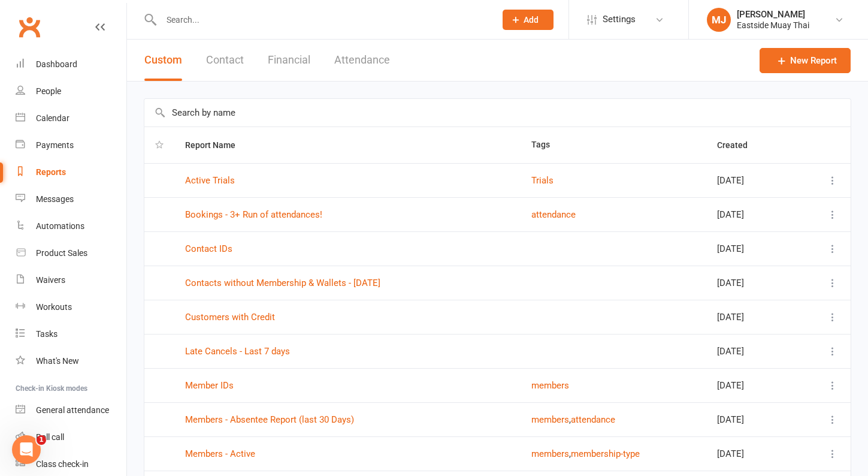  I want to click on a: Clubworx, so click(29, 27).